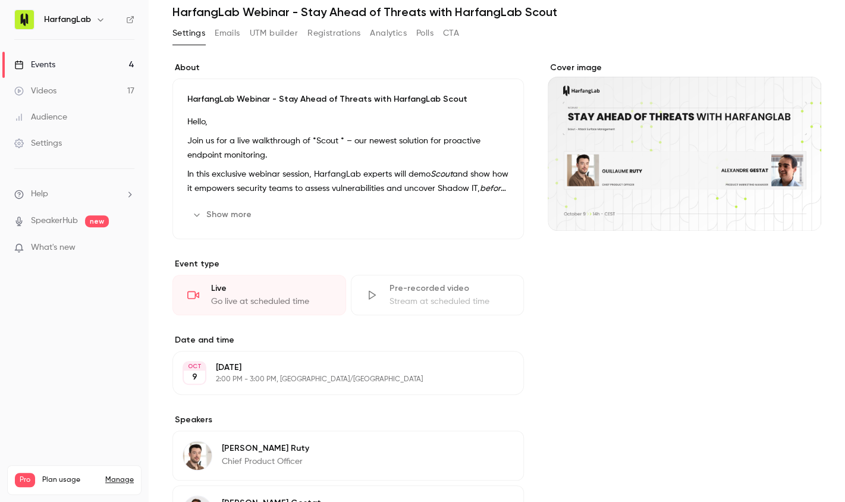 Image resolution: width=845 pixels, height=502 pixels. I want to click on button: UTM builder, so click(274, 33).